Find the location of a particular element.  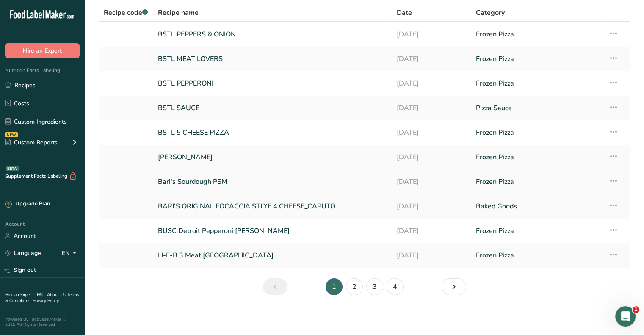

div: Custom Reports is located at coordinates (31, 142).